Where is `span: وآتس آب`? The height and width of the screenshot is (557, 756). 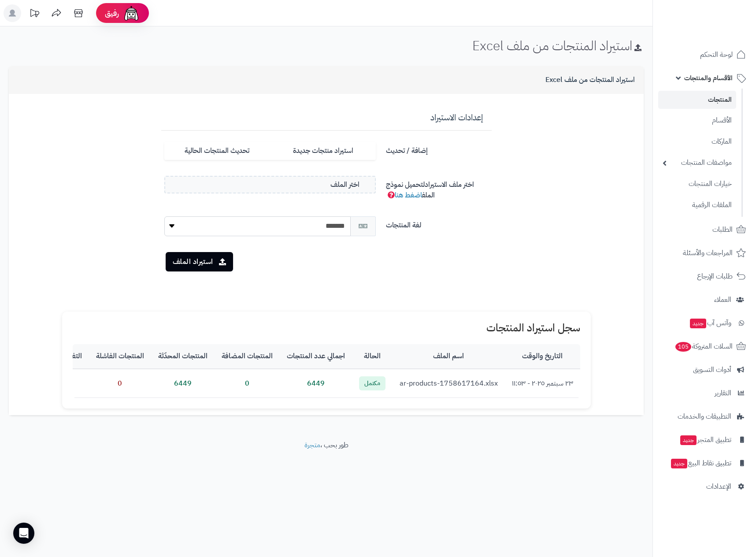 span: وآتس آب is located at coordinates (710, 323).